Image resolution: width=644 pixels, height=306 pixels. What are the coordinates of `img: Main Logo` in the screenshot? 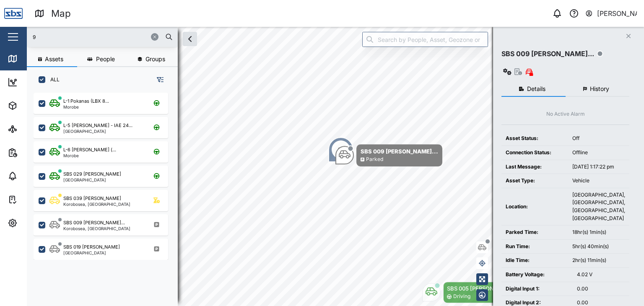 It's located at (13, 13).